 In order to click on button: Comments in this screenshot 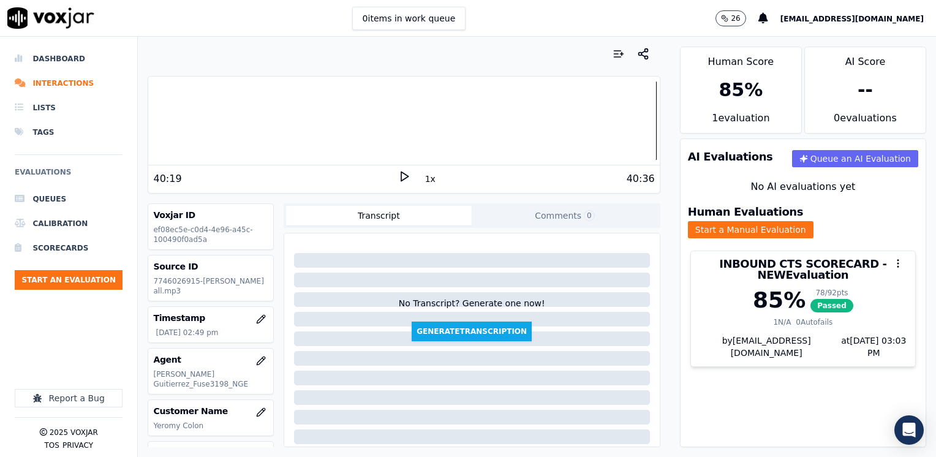, I will do `click(565, 216)`.